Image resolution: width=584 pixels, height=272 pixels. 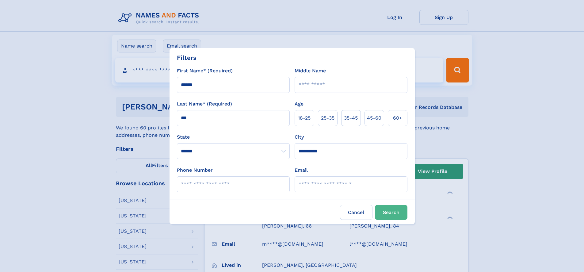 I want to click on label: Age, so click(x=299, y=104).